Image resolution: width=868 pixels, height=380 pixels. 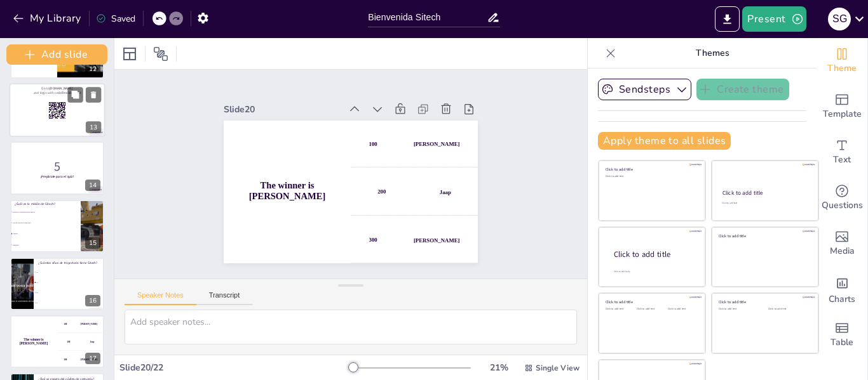 What do you see at coordinates (664, 141) in the screenshot?
I see `button: Apply theme to all slides` at bounding box center [664, 141].